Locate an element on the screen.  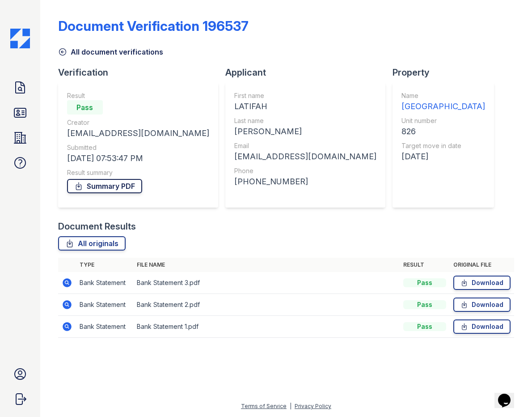
div: Document Verification 196537 is located at coordinates (154, 26).